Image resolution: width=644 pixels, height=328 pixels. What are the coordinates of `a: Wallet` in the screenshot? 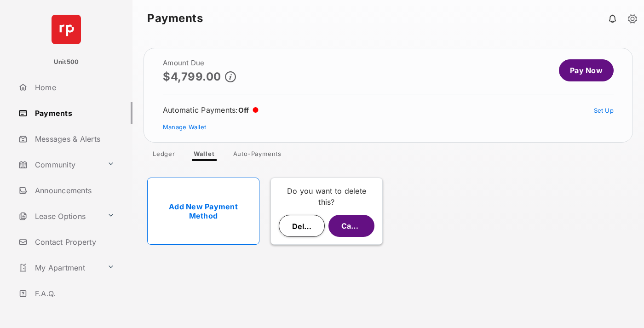 It's located at (204, 156).